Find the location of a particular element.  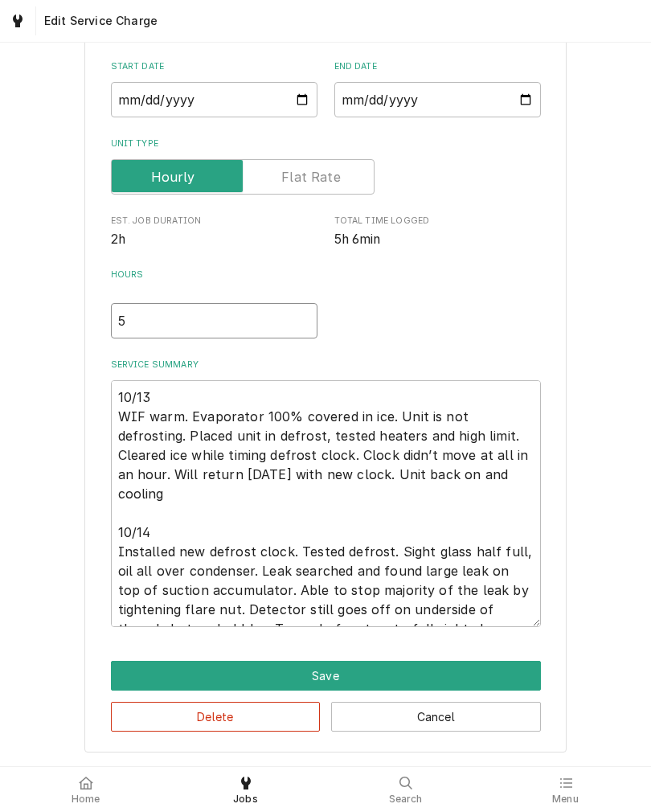

label: End Date is located at coordinates (437, 67).